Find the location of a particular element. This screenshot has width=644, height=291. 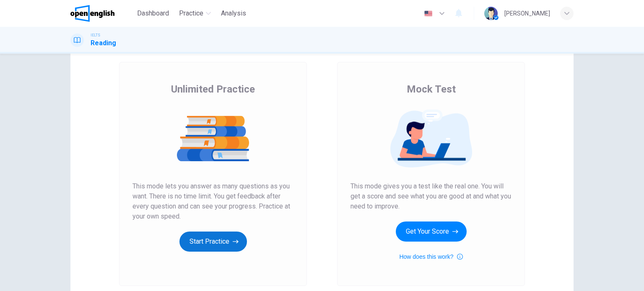

img: en is located at coordinates (428, 13).